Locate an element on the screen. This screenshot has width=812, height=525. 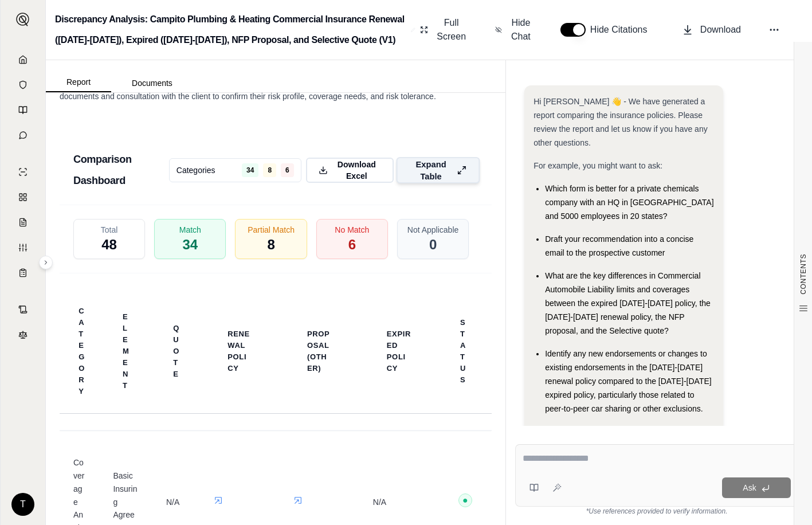
a: Contract Analysis is located at coordinates (23, 309).